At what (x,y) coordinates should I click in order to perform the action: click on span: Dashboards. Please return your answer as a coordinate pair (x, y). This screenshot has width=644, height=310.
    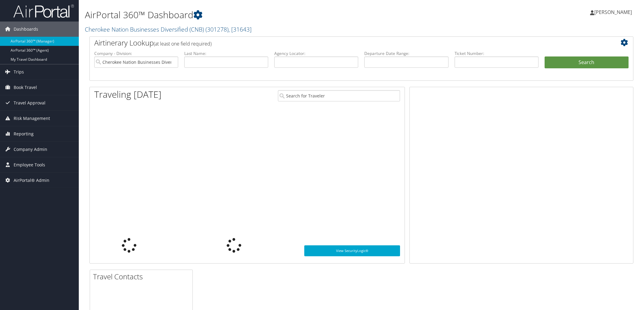
    Looking at the image, I should click on (25, 29).